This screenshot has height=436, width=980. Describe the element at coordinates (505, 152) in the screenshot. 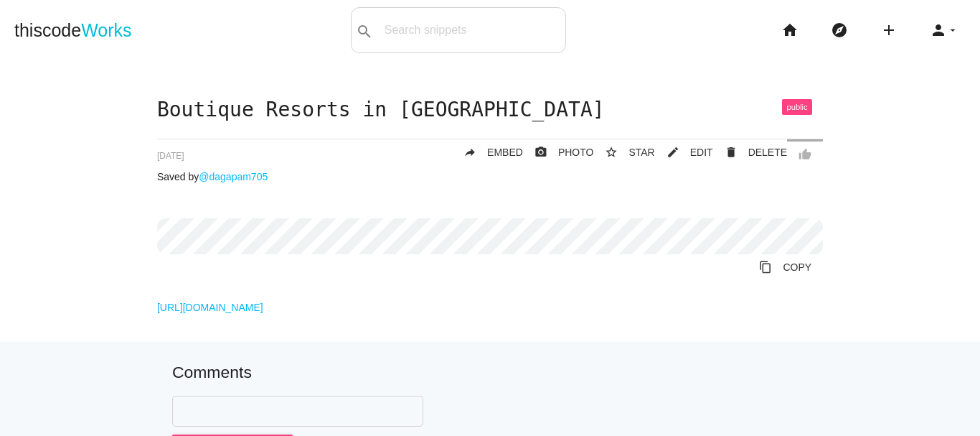

I see `span: EMBED` at that location.